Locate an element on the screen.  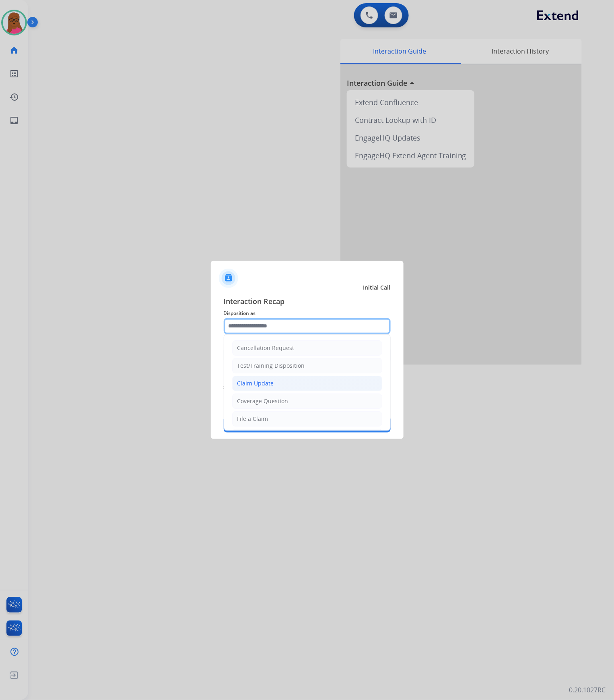
div: File a Claim is located at coordinates (253, 419).